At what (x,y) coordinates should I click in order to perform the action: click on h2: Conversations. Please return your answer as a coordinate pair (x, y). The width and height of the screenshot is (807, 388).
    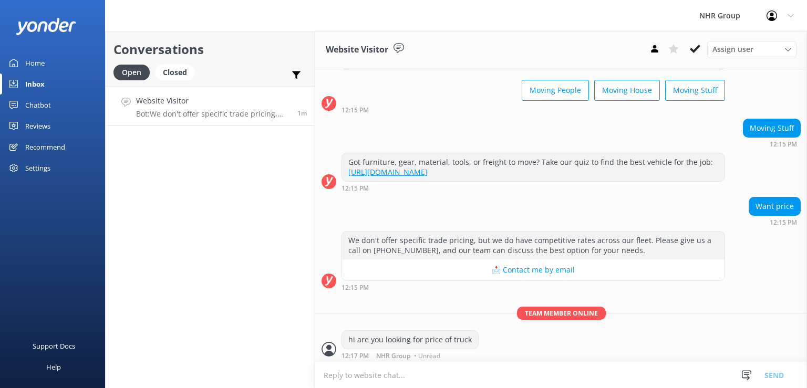
    Looking at the image, I should click on (210, 49).